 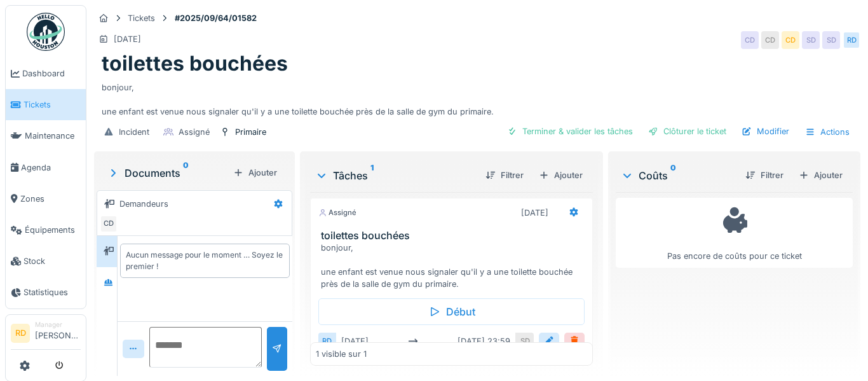 What do you see at coordinates (143, 204) in the screenshot?
I see `div: Demandeurs` at bounding box center [143, 204].